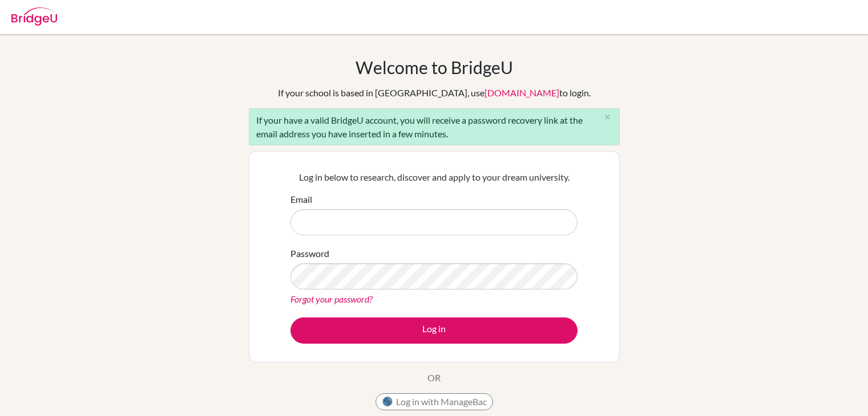 This screenshot has height=416, width=868. Describe the element at coordinates (434, 378) in the screenshot. I see `p: OR` at that location.